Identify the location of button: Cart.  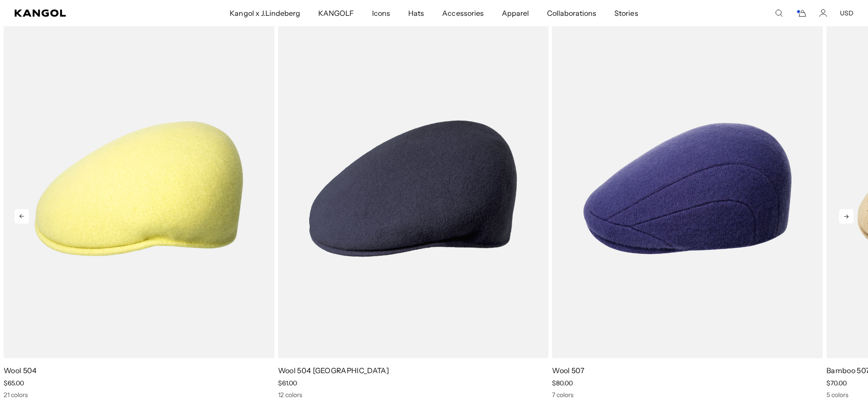
(801, 13).